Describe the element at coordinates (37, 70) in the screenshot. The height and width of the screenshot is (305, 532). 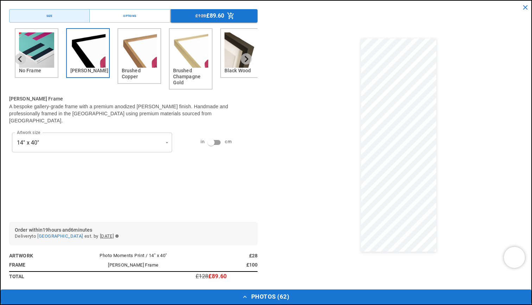
I see `h6: No Frame` at that location.